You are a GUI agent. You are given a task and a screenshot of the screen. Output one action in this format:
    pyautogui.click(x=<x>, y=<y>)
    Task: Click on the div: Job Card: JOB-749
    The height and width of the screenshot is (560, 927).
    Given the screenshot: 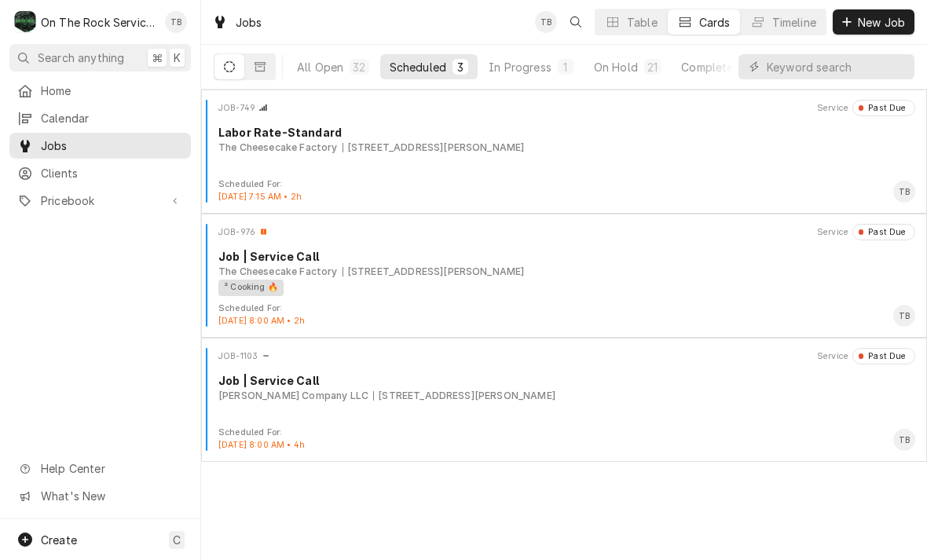 What is the action you would take?
    pyautogui.click(x=564, y=151)
    